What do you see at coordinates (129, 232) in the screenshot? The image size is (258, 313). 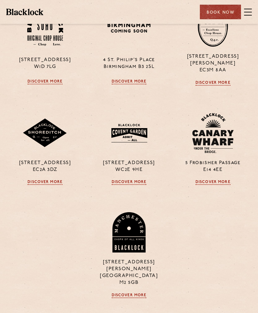 I see `img: BL_Manchester_Logo-bleed.png` at bounding box center [129, 232].